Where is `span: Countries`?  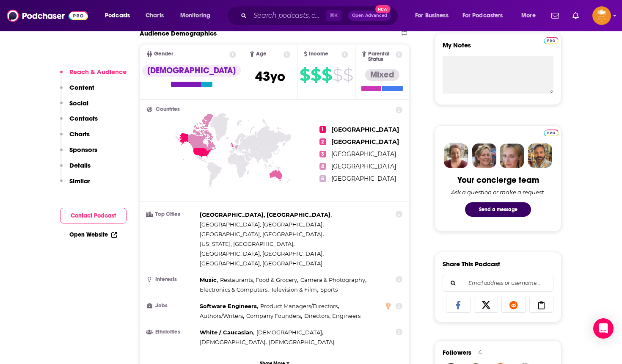
span: Countries is located at coordinates (168, 109).